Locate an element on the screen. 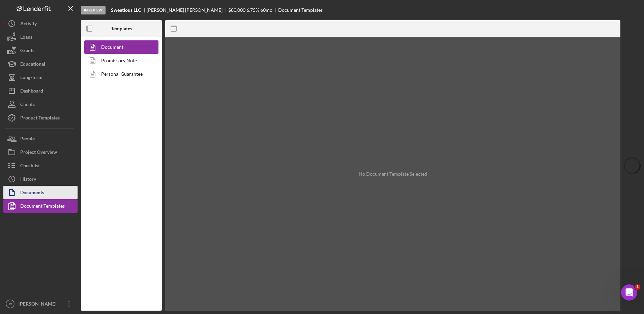  div: Clients is located at coordinates (27, 105).